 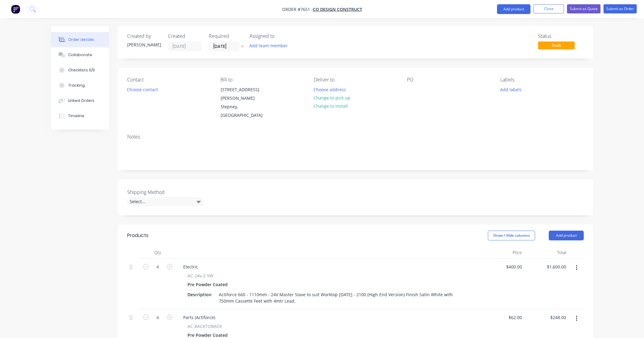 What do you see at coordinates (511, 89) in the screenshot?
I see `button: Add labels` at bounding box center [511, 89].